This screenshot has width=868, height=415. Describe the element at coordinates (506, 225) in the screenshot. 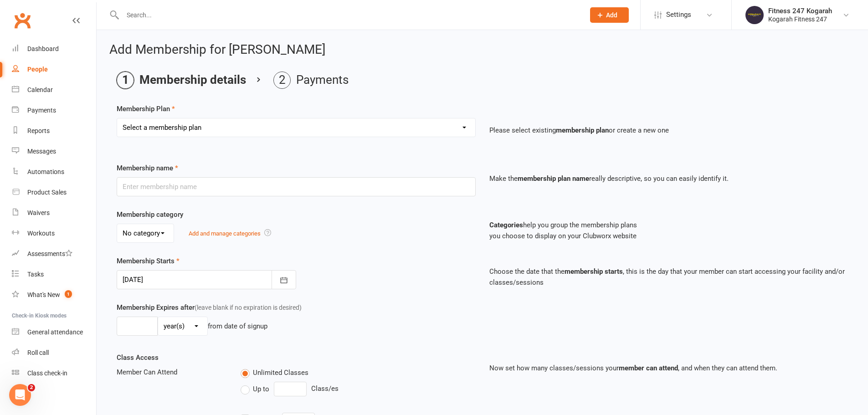

I see `strong: Categories` at that location.